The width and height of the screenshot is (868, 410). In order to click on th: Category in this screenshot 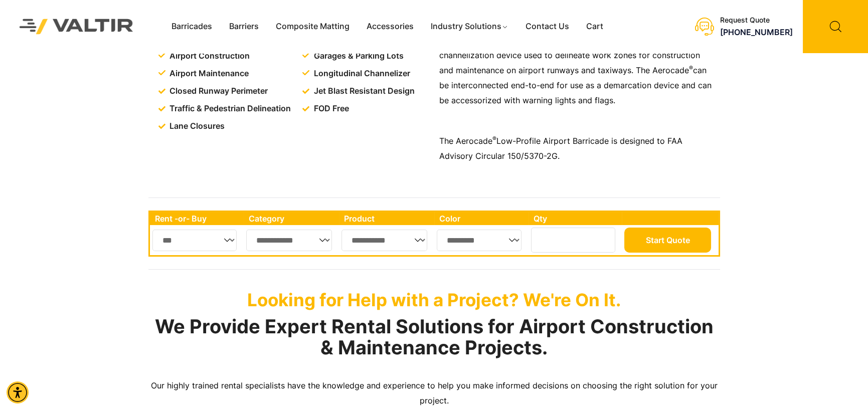, I will do `click(291, 219)`.